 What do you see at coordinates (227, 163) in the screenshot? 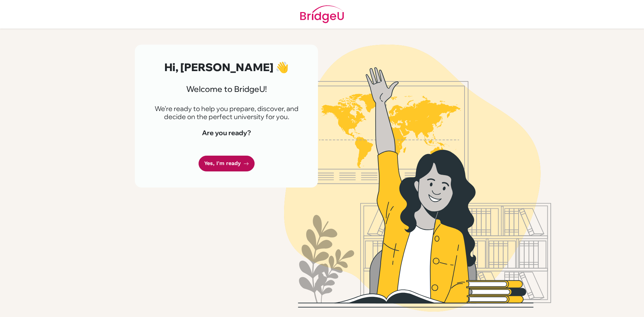
I see `a: Yes, I'm ready` at bounding box center [227, 163].